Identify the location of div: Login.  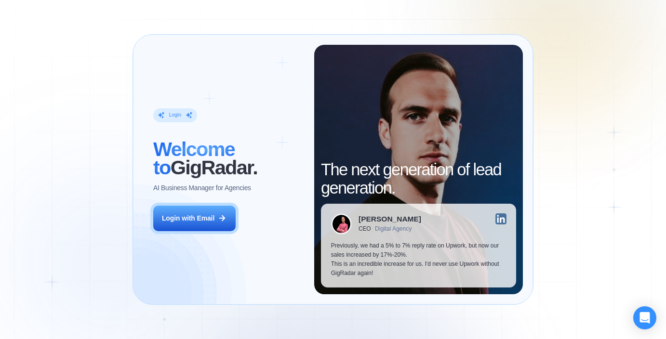
(174, 115).